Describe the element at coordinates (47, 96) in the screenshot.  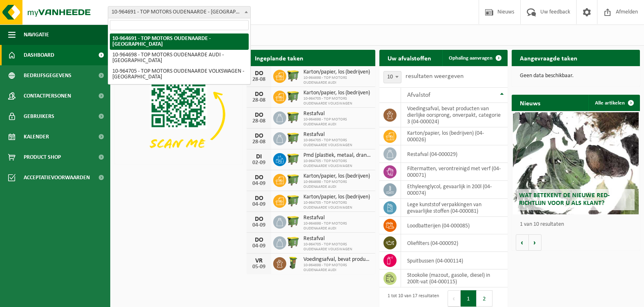
I see `span: Contactpersonen` at that location.